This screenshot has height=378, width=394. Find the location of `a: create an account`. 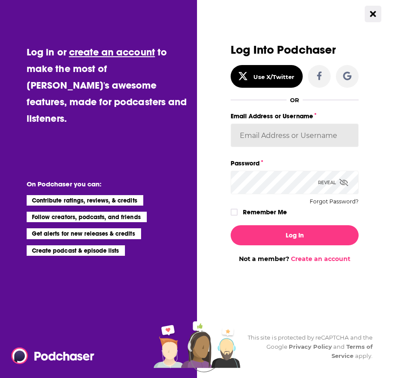

a: create an account is located at coordinates (112, 52).